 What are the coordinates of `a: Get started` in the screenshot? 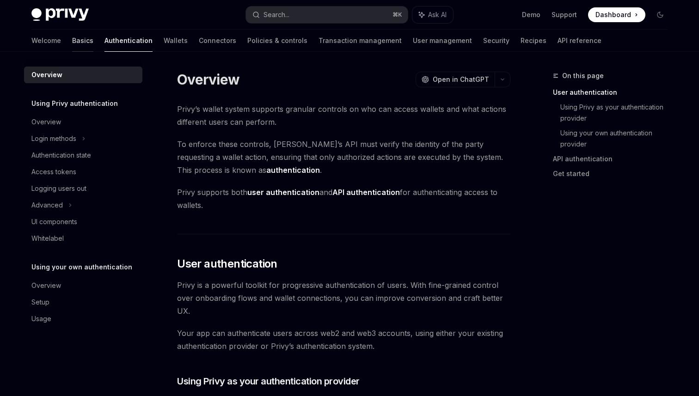 It's located at (614, 174).